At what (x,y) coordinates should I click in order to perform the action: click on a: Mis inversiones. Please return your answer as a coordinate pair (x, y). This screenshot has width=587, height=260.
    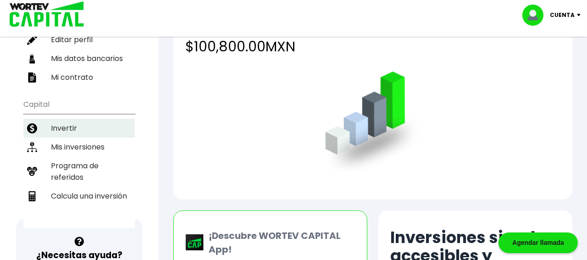
    Looking at the image, I should click on (79, 147).